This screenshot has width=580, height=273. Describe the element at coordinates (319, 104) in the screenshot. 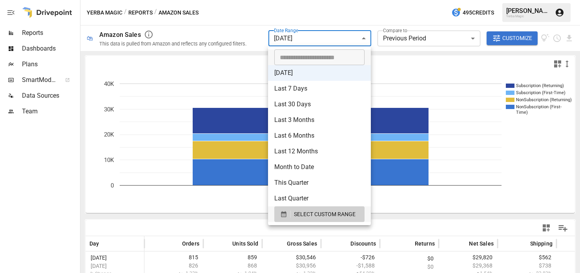

I see `li: Last 30 Days` at that location.